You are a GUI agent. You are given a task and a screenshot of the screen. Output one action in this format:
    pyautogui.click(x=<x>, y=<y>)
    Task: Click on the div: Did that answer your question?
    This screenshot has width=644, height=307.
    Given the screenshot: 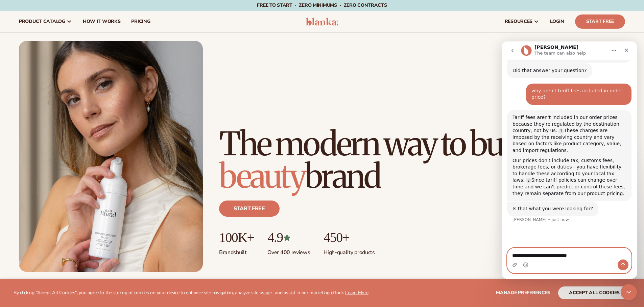 What is the action you would take?
    pyautogui.click(x=48, y=29)
    